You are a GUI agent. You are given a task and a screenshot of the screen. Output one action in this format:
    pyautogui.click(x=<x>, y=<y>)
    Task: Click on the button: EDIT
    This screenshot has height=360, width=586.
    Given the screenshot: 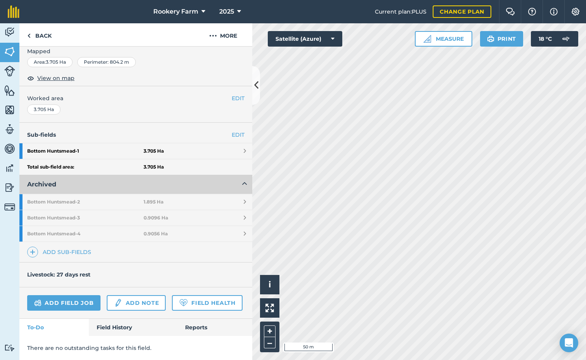 What is the action you would take?
    pyautogui.click(x=238, y=98)
    